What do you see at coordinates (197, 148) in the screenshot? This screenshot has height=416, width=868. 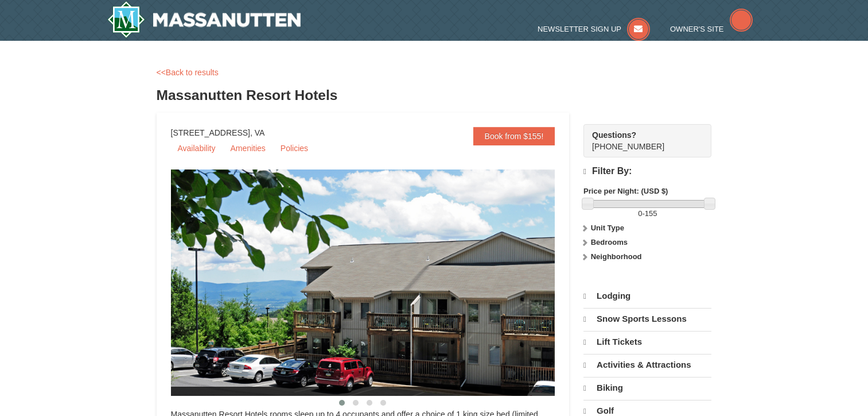 I see `a: Availability` at bounding box center [197, 148].